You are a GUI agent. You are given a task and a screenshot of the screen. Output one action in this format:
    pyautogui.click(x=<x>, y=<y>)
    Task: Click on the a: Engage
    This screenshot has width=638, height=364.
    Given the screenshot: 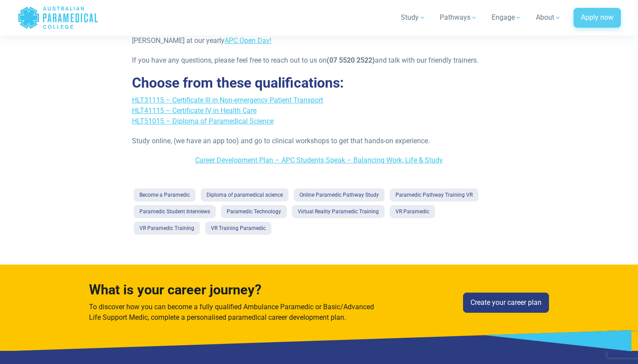 What is the action you would take?
    pyautogui.click(x=506, y=17)
    